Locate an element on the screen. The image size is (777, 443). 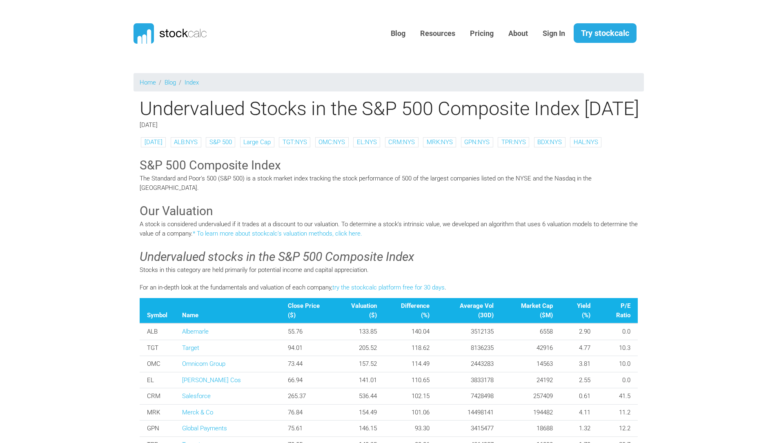
td: 11.2 is located at coordinates (617, 412).